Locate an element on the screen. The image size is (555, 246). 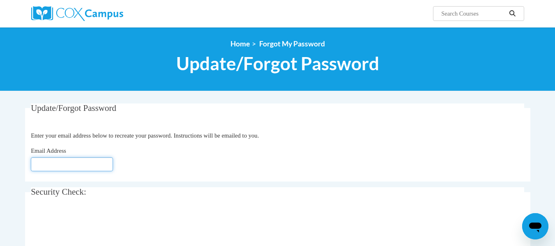
a: Cox Campus is located at coordinates (109, 14).